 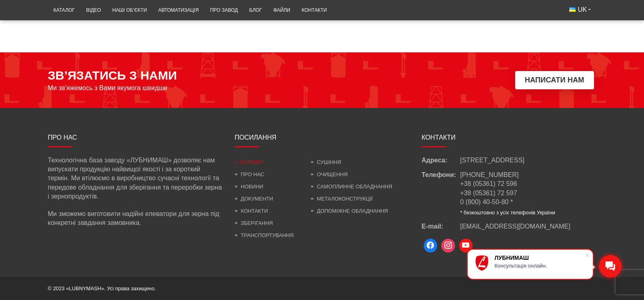 I want to click on a: Самоплинне обладнання, so click(x=352, y=186).